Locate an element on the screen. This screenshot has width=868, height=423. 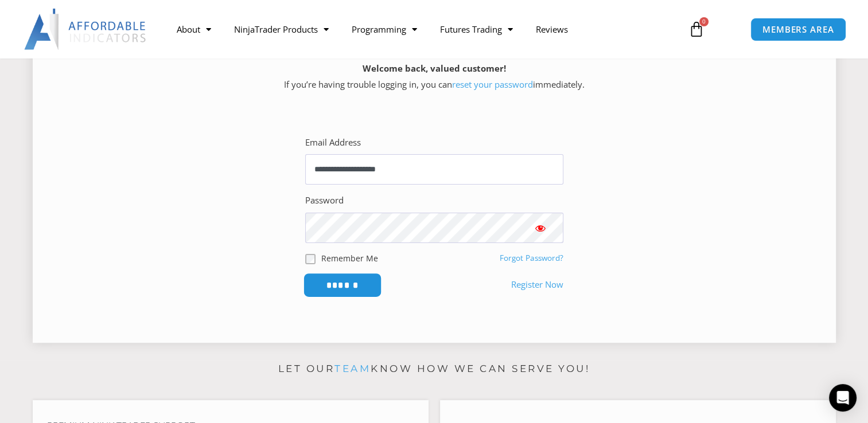
a: MEMBERS AREA is located at coordinates (798, 30).